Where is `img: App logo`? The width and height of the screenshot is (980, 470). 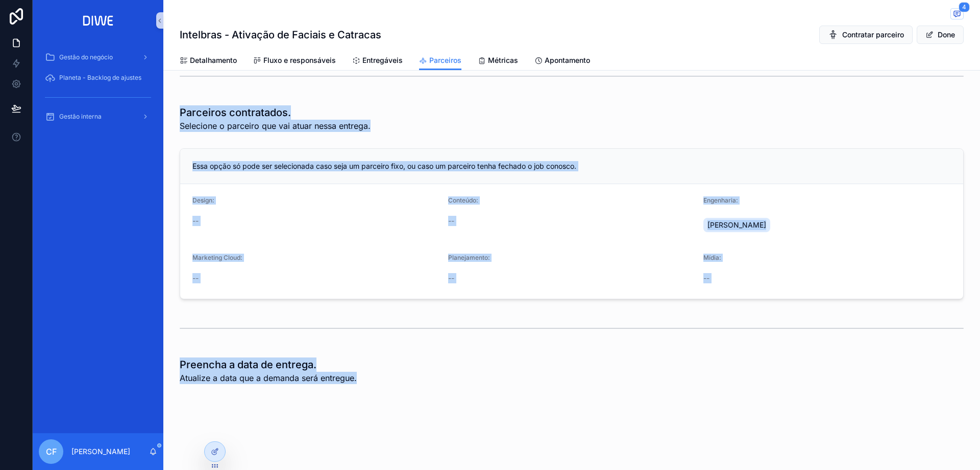 img: App logo is located at coordinates (98, 20).